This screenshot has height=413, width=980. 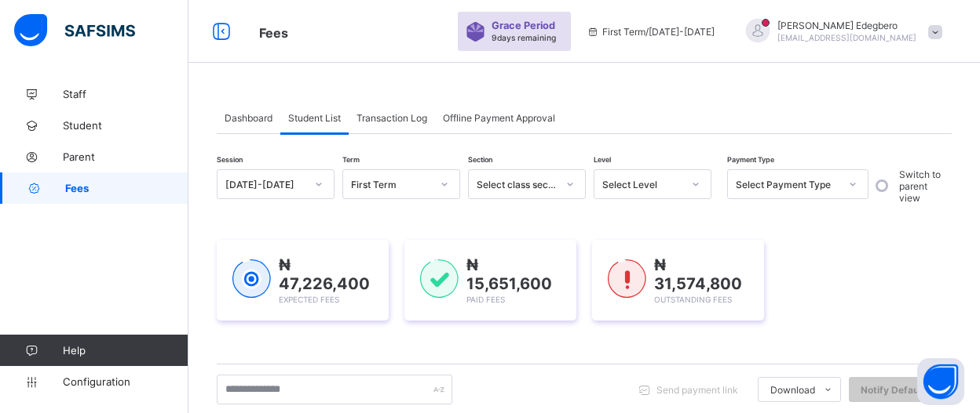 I want to click on img: safsims, so click(x=74, y=31).